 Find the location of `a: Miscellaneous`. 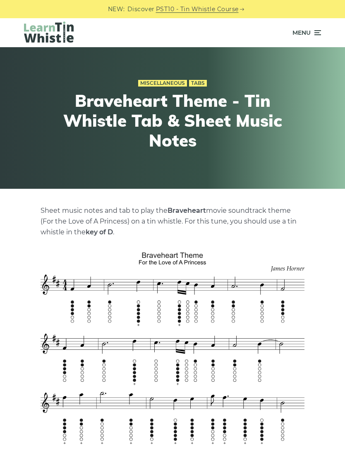

a: Miscellaneous is located at coordinates (163, 83).